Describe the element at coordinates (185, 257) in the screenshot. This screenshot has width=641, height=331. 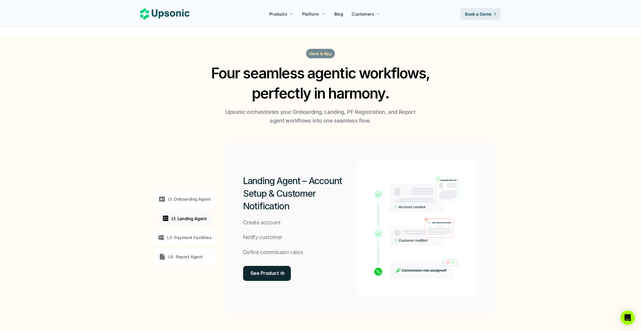
I see `p: L4: Report Agent` at that location.